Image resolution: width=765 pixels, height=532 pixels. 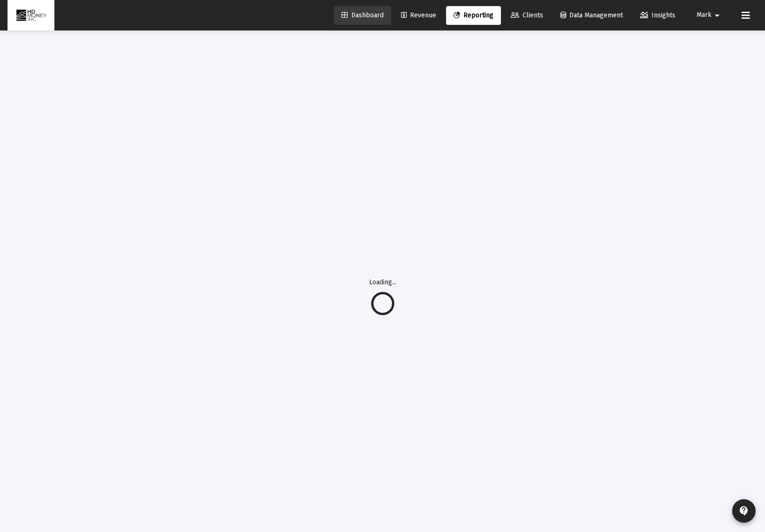 I want to click on mat-icon: arrow_drop_down, so click(x=717, y=15).